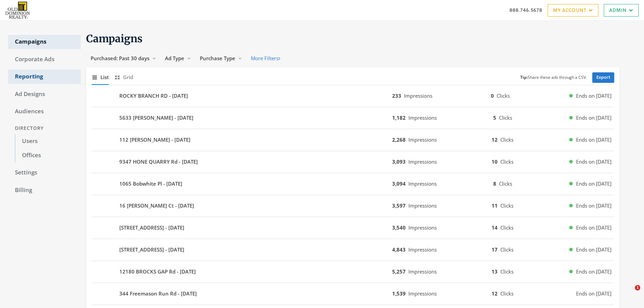  What do you see at coordinates (495, 272) in the screenshot?
I see `b: 13` at bounding box center [495, 272].